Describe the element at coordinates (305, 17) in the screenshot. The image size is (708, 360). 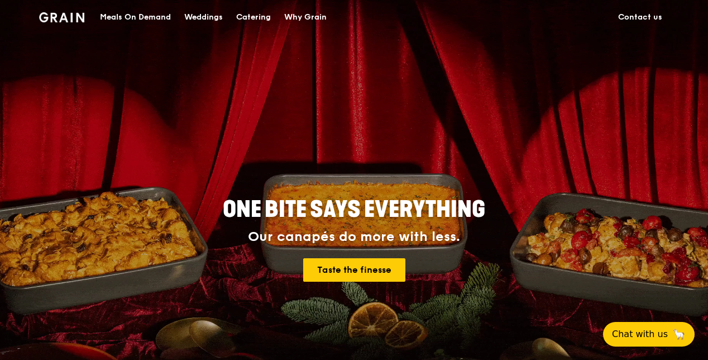
I see `div: Why Grain` at that location.